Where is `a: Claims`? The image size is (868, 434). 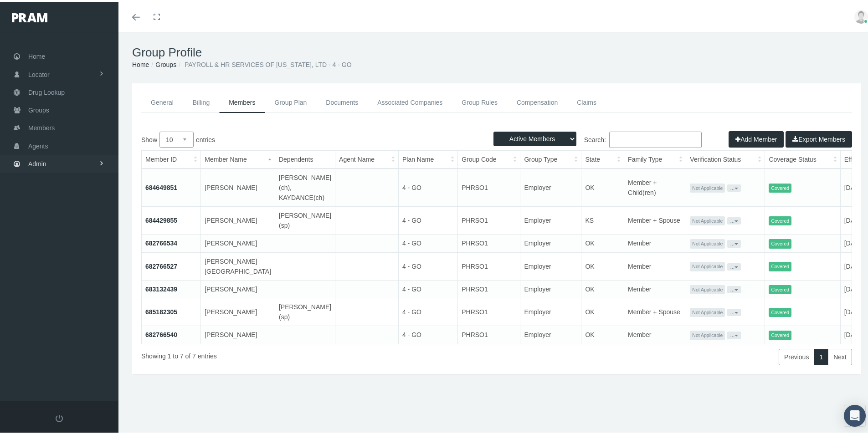 a: Claims is located at coordinates (587, 101).